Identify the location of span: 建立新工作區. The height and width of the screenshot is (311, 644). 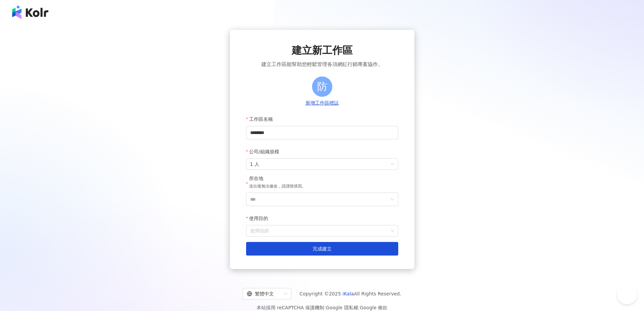
(322, 50).